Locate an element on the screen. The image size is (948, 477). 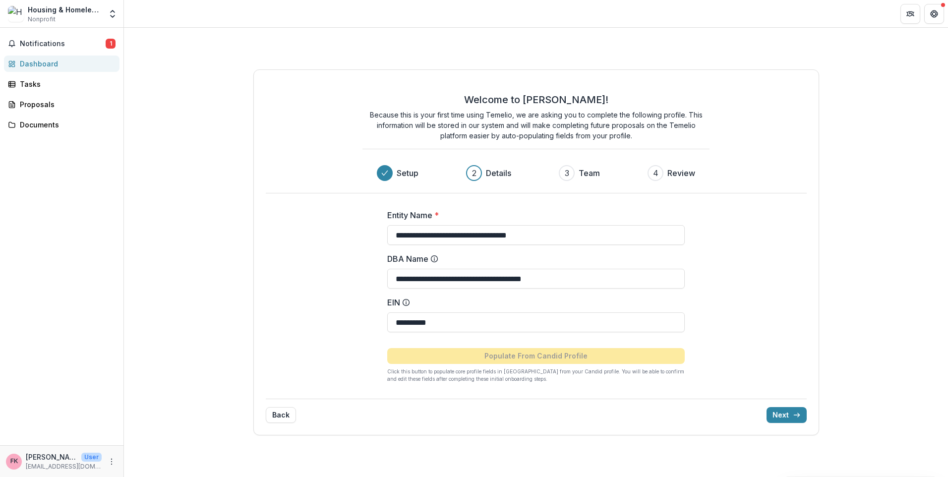
button: Get Help is located at coordinates (934, 14).